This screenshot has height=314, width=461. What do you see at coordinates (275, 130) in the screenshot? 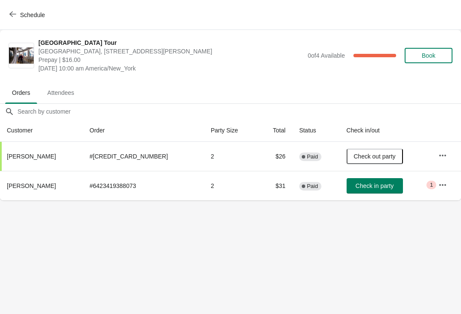
I see `th: Total` at bounding box center [275, 130].